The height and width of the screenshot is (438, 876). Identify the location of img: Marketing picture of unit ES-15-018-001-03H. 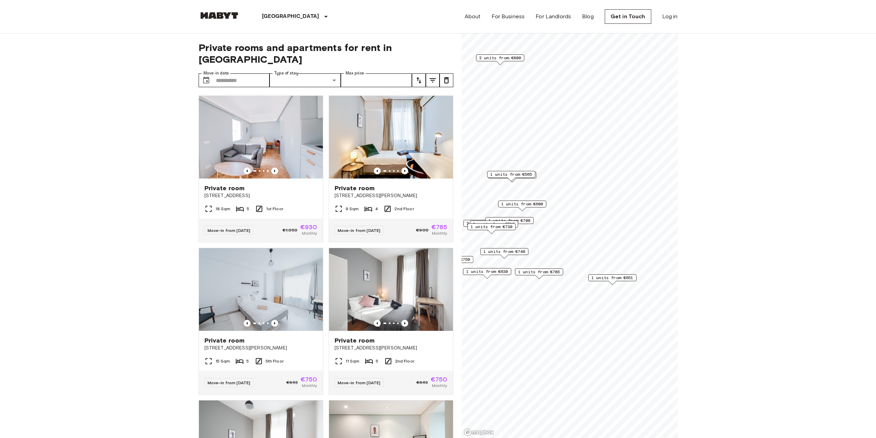
(391, 137).